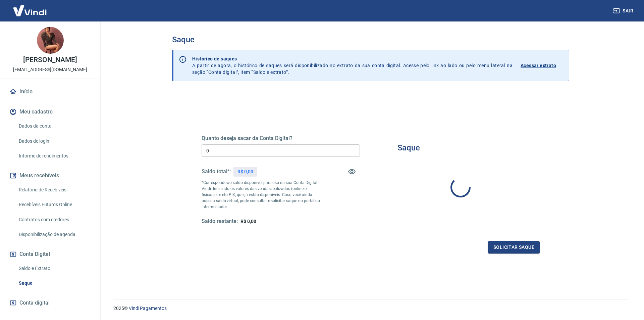  What do you see at coordinates (352, 66) in the screenshot?
I see `p: A partir de agora, o histórico de saques será disponibilizado no extrato da sua conta digital. Ac...` at bounding box center [352, 66].